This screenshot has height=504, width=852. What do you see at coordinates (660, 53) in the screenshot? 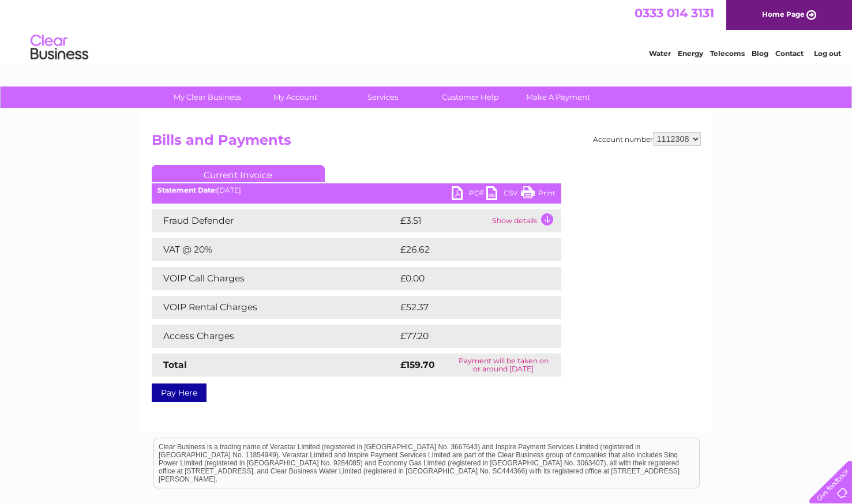
I see `a: Water` at bounding box center [660, 53].